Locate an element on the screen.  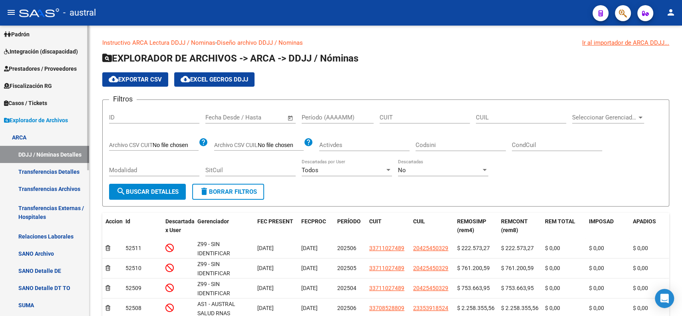
span: EXPLORADOR DE ARCHIVOS -> ARCA -> DDJJ / Nóminas is located at coordinates (230, 58).